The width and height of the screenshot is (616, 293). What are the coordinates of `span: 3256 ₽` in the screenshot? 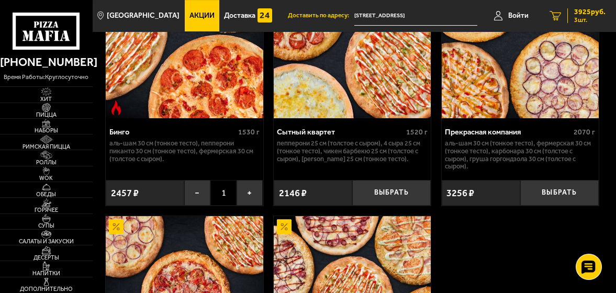 It's located at (460, 193).